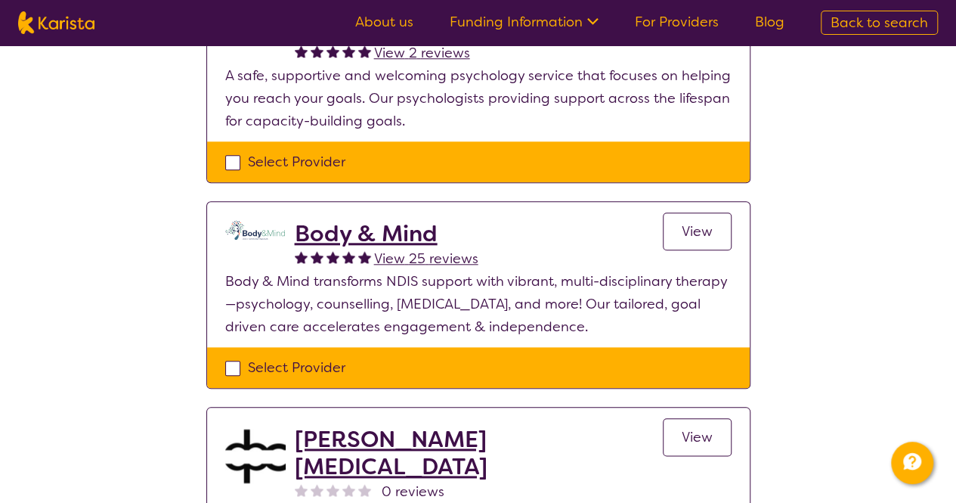  What do you see at coordinates (769, 22) in the screenshot?
I see `a: Blog` at bounding box center [769, 22].